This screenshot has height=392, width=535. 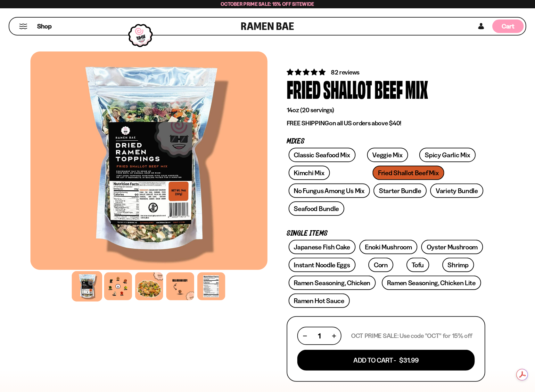 What do you see at coordinates (388, 247) in the screenshot?
I see `a: Enoki Mushroom` at bounding box center [388, 247].